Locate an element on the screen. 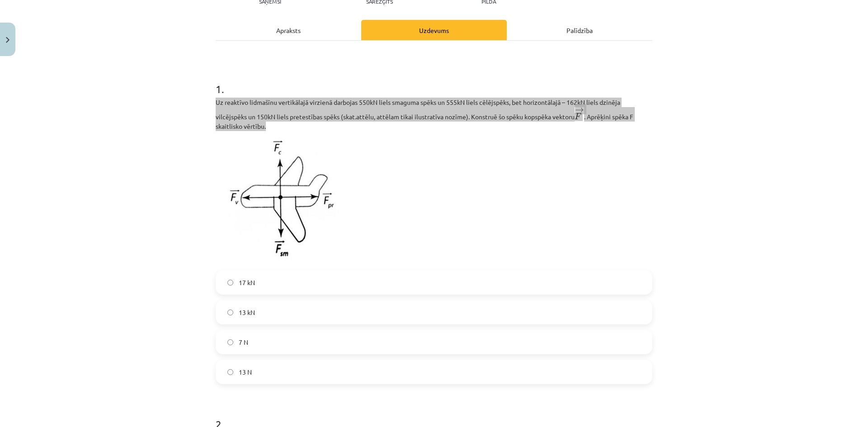 This screenshot has height=427, width=868. span: 17 kN is located at coordinates (247, 282).